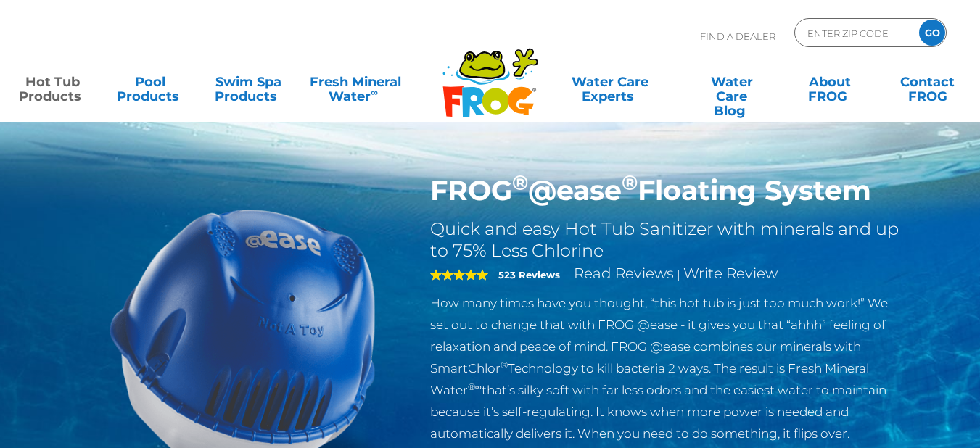  I want to click on a: Hot TubProducts, so click(52, 82).